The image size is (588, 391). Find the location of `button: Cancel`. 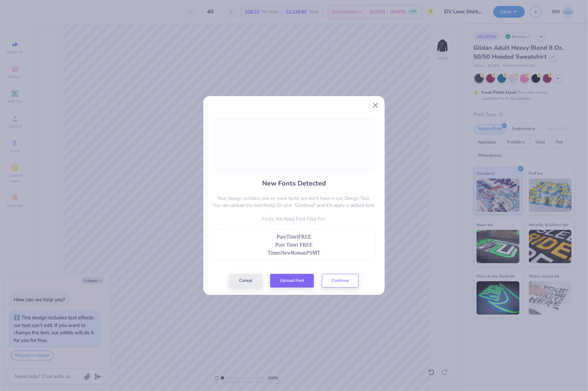

button: Cancel is located at coordinates (246, 281).